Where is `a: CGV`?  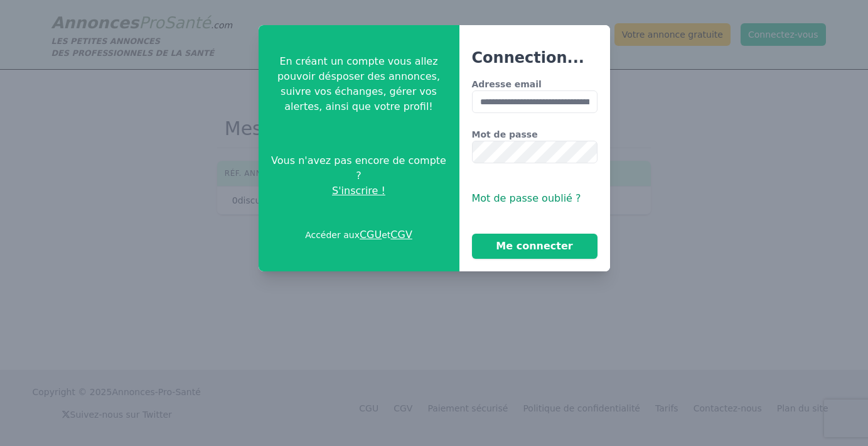 a: CGV is located at coordinates (401, 234).